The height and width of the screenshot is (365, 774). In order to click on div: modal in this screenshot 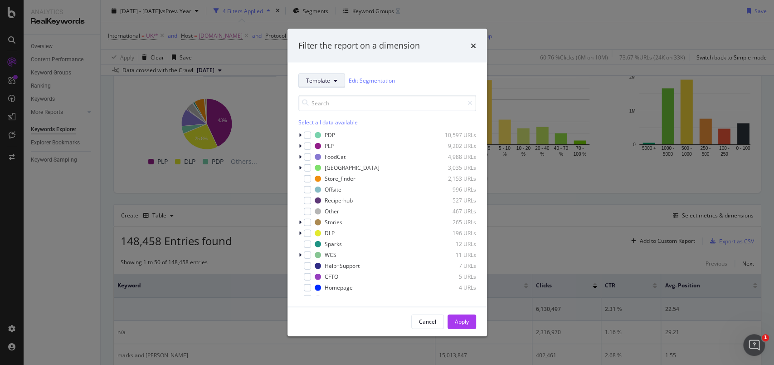, I will do `click(387, 182)`.